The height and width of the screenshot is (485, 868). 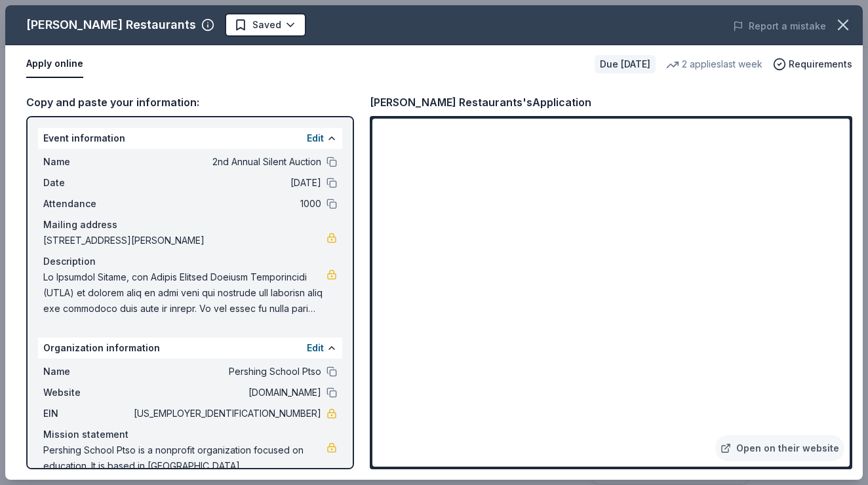 I want to click on div: Mission statement, so click(x=190, y=434).